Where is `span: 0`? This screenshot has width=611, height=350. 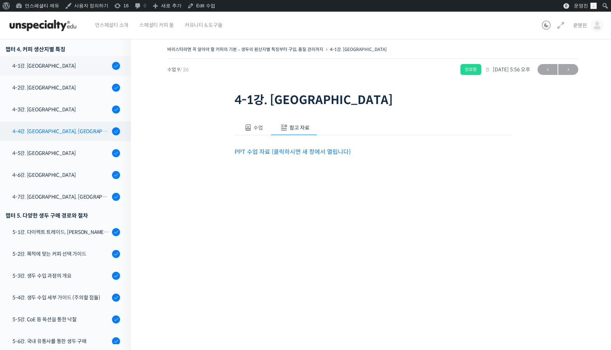 span: 0 is located at coordinates (566, 6).